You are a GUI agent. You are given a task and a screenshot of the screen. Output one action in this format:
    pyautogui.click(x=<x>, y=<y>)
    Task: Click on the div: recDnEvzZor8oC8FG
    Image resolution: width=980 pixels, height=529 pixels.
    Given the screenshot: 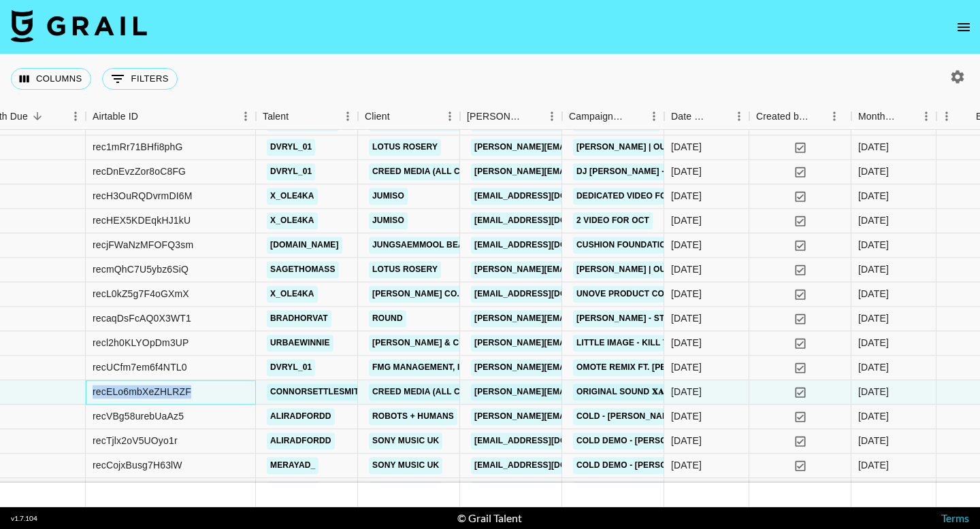 What is the action you would take?
    pyautogui.click(x=139, y=172)
    